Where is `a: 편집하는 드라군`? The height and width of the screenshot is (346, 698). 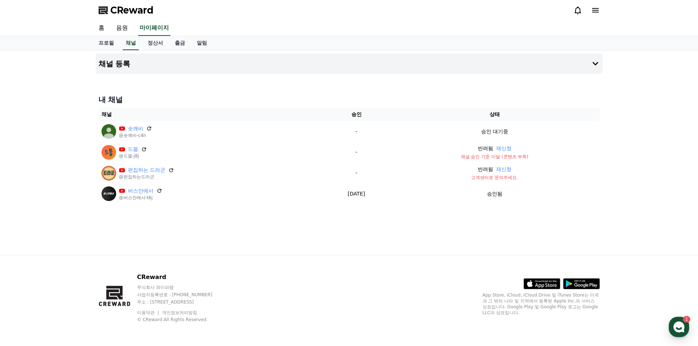 a: 편집하는 드라군 is located at coordinates (147, 170).